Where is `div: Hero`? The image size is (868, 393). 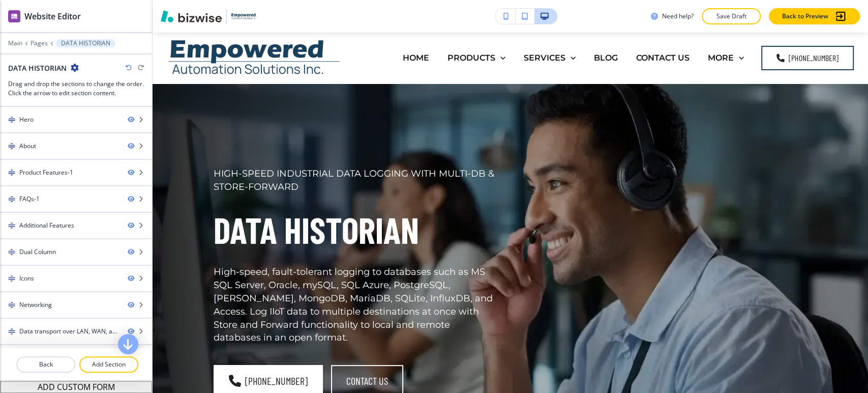 div: Hero is located at coordinates (27, 120).